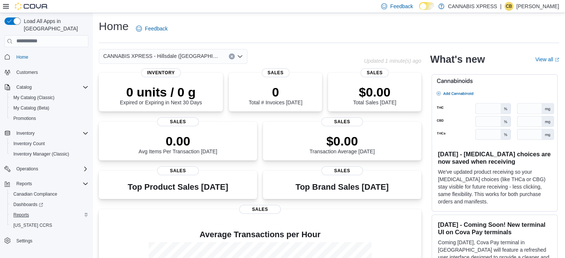 The height and width of the screenshot is (258, 565). What do you see at coordinates (49, 144) in the screenshot?
I see `button: Inventory Count` at bounding box center [49, 144].